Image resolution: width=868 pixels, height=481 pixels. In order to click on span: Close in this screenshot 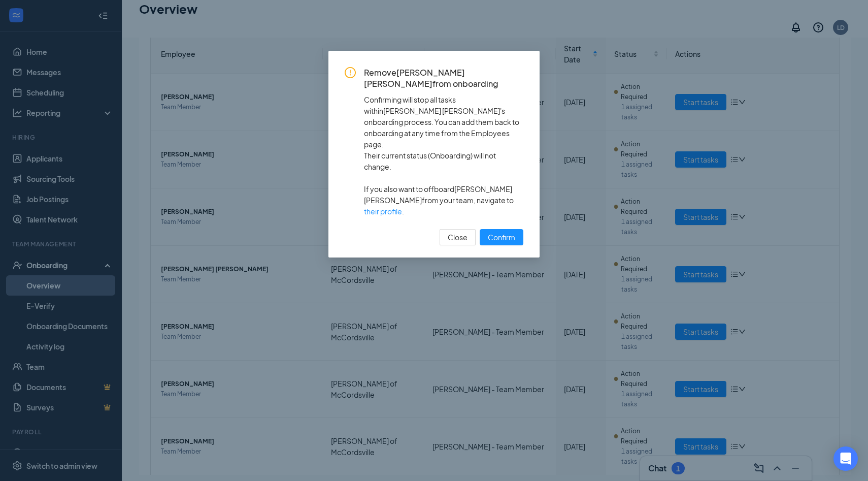, I will do `click(458, 237)`.